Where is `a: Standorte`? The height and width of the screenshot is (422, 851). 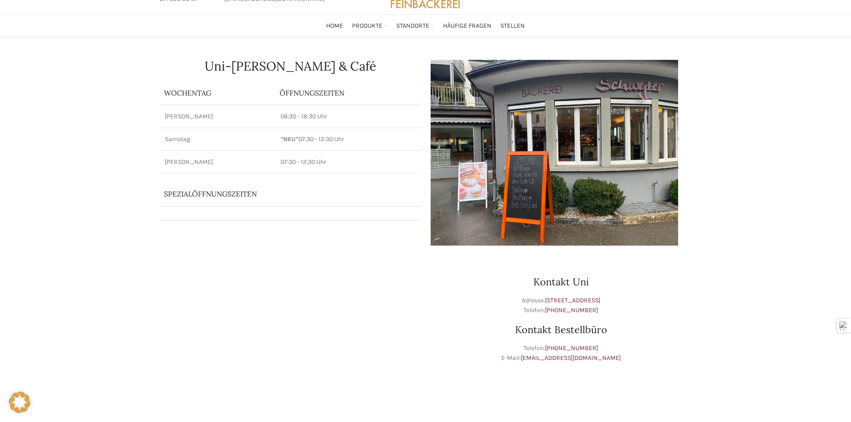
a: Standorte is located at coordinates (415, 26).